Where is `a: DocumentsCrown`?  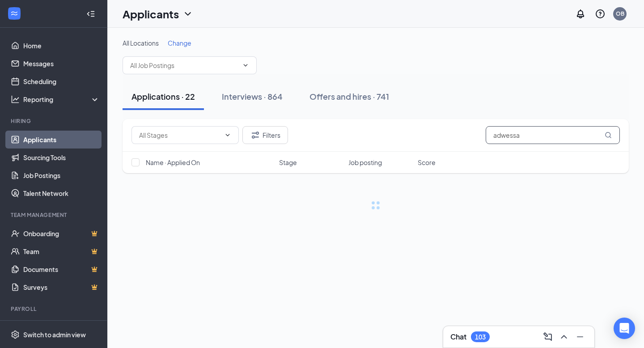
a: DocumentsCrown is located at coordinates (61, 269).